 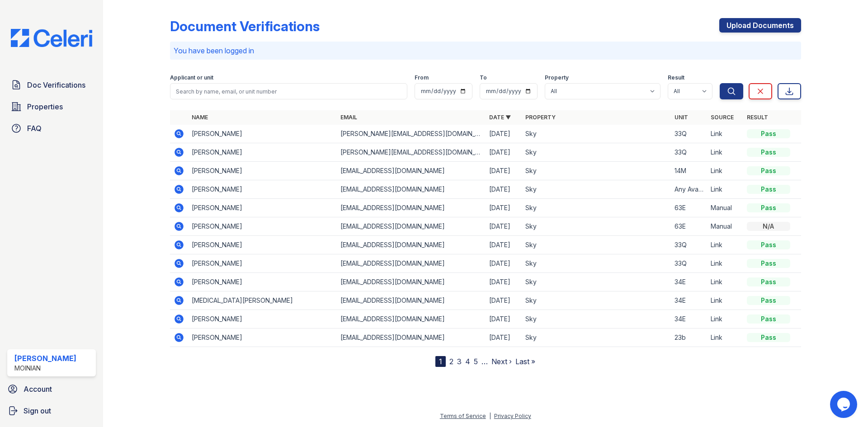 What do you see at coordinates (349, 117) in the screenshot?
I see `a: Email` at bounding box center [349, 117].